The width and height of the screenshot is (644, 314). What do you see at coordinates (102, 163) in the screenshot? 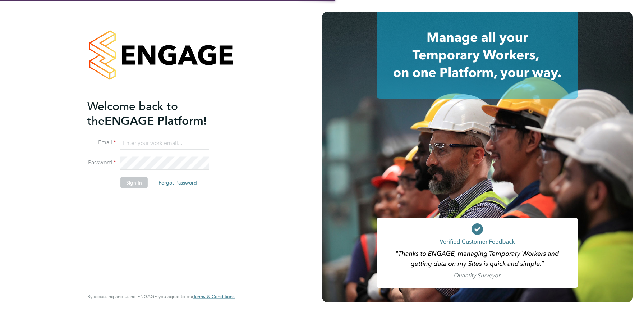
I see `label: Password` at bounding box center [102, 163].